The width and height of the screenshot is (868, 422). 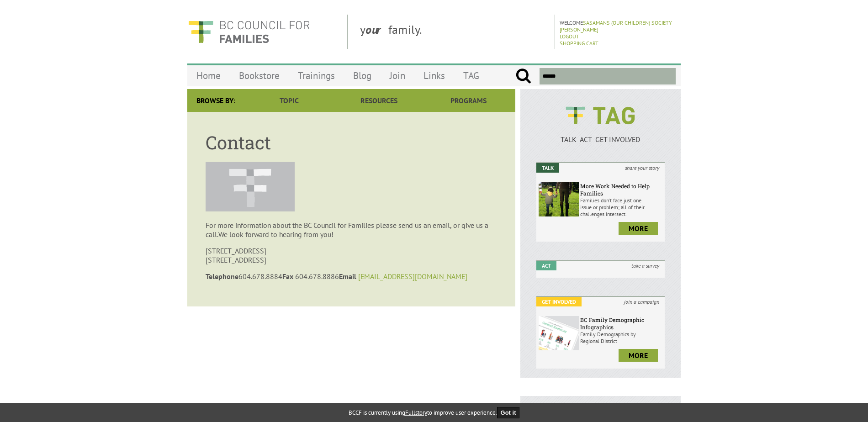 What do you see at coordinates (619, 26) in the screenshot?
I see `p: Welcome` at bounding box center [619, 26].